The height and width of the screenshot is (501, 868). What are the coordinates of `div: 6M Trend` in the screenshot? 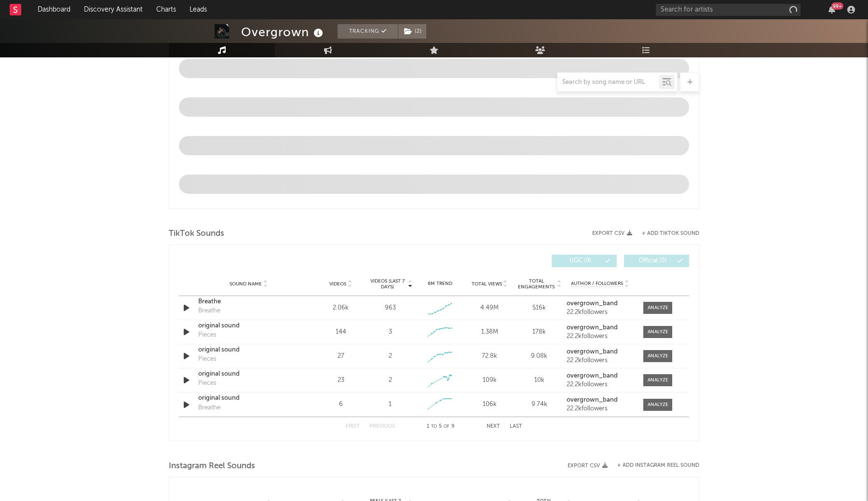 It's located at (440, 284).